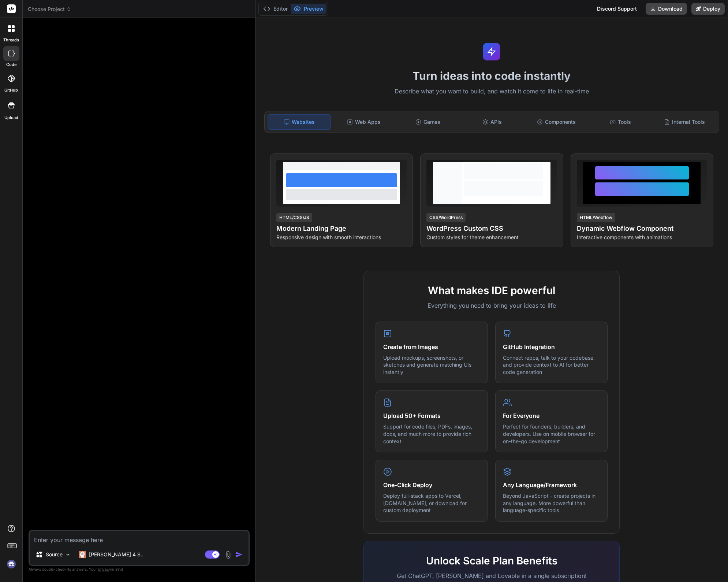 Image resolution: width=728 pixels, height=582 pixels. Describe the element at coordinates (642, 237) in the screenshot. I see `p: Interactive components with animations` at that location.